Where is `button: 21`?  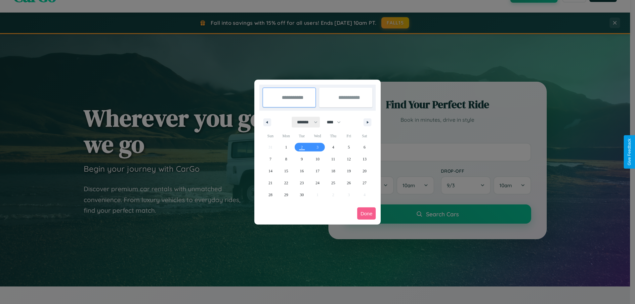 button: 21 is located at coordinates (270, 183).